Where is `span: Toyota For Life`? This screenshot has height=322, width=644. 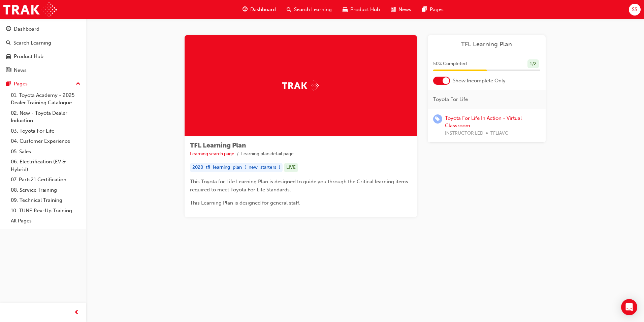
span: Toyota For Life is located at coordinates (451, 100).